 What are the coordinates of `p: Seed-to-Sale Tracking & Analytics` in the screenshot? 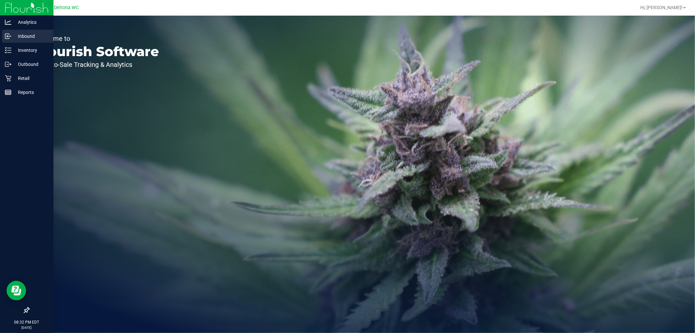 It's located at (97, 65).